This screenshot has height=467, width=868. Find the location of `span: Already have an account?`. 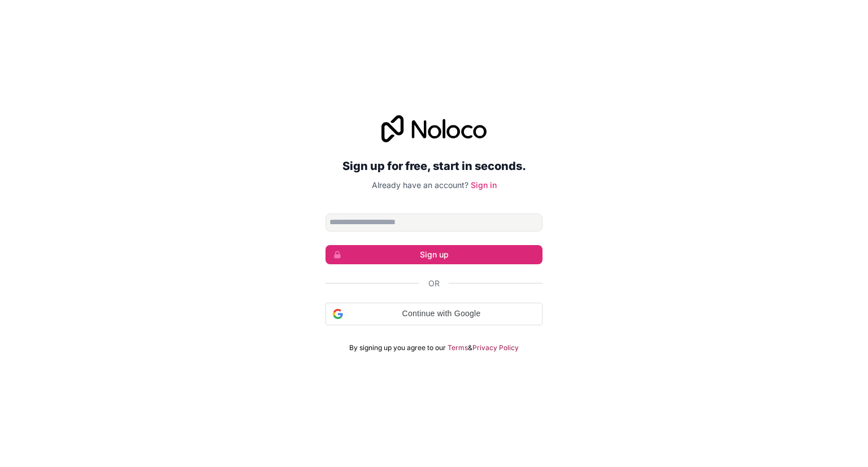

span: Already have an account? is located at coordinates (420, 185).